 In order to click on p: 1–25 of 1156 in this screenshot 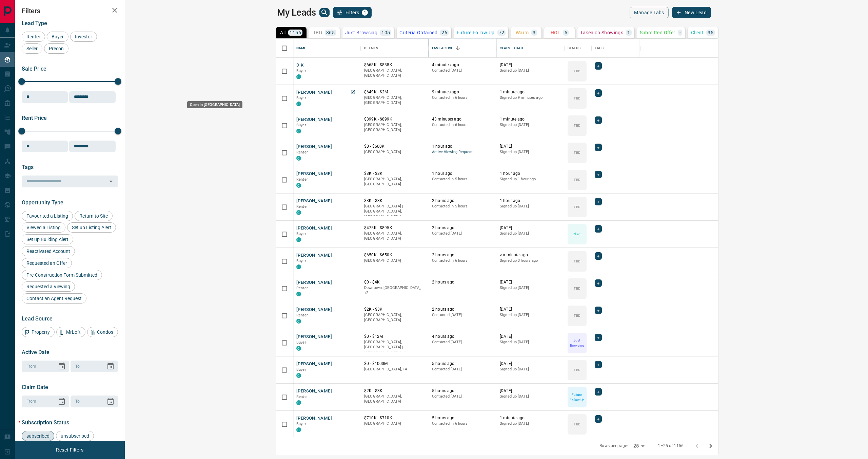, I will do `click(671, 446)`.